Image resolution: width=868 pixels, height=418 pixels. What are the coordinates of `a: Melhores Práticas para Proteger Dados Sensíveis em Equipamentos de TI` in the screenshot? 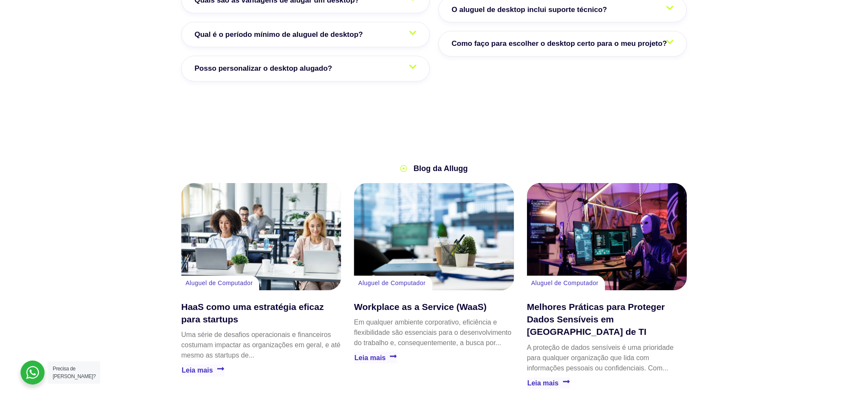 It's located at (607, 237).